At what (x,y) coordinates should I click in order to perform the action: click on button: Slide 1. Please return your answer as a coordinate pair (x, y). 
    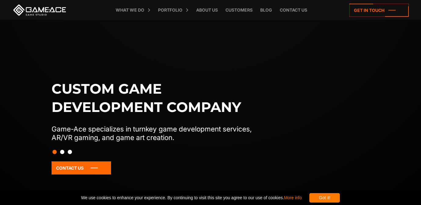
    Looking at the image, I should click on (55, 152).